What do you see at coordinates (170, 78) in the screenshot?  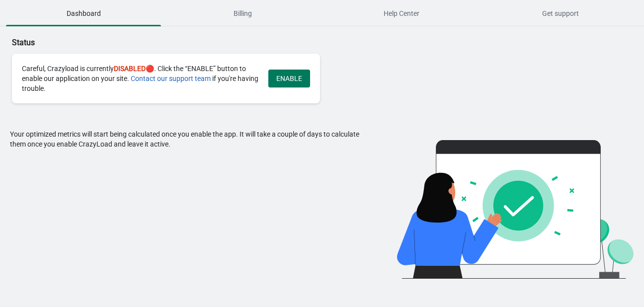 I see `a: Contact our support team` at bounding box center [170, 78].